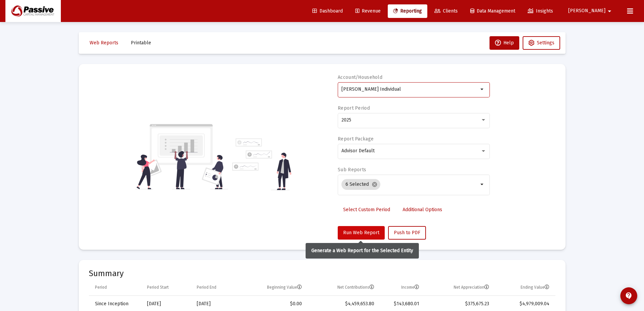  Describe the element at coordinates (355, 139) in the screenshot. I see `label: Report Package` at that location.